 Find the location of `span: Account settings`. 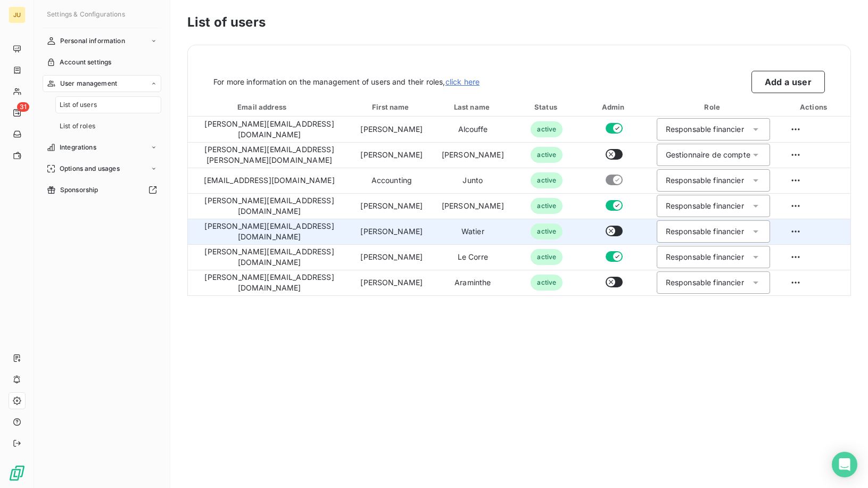

span: Account settings is located at coordinates (86, 62).